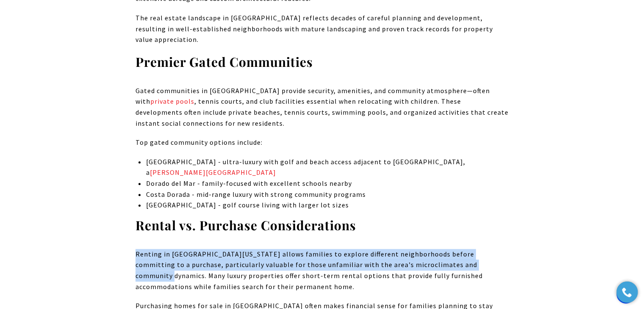 This screenshot has height=309, width=644. I want to click on a: private pools, so click(172, 101).